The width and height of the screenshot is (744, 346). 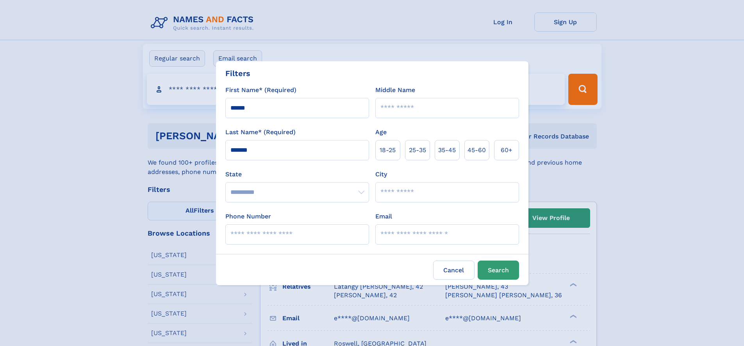 What do you see at coordinates (507, 150) in the screenshot?
I see `span: 60+` at bounding box center [507, 150].